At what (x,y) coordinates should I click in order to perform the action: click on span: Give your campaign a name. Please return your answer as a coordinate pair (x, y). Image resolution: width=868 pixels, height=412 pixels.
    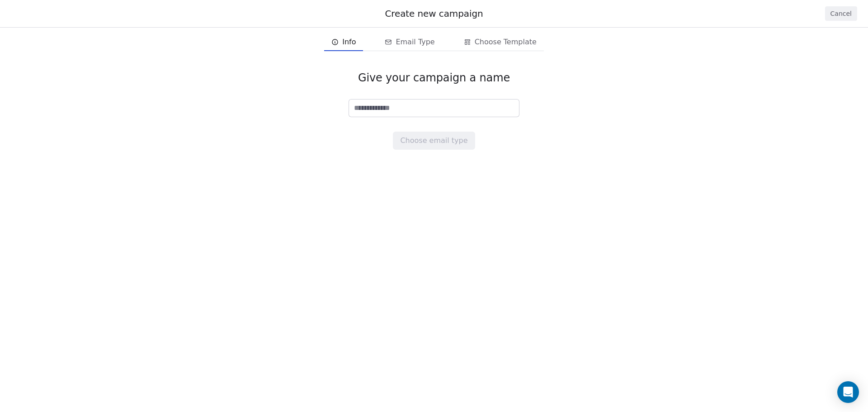
    Looking at the image, I should click on (434, 78).